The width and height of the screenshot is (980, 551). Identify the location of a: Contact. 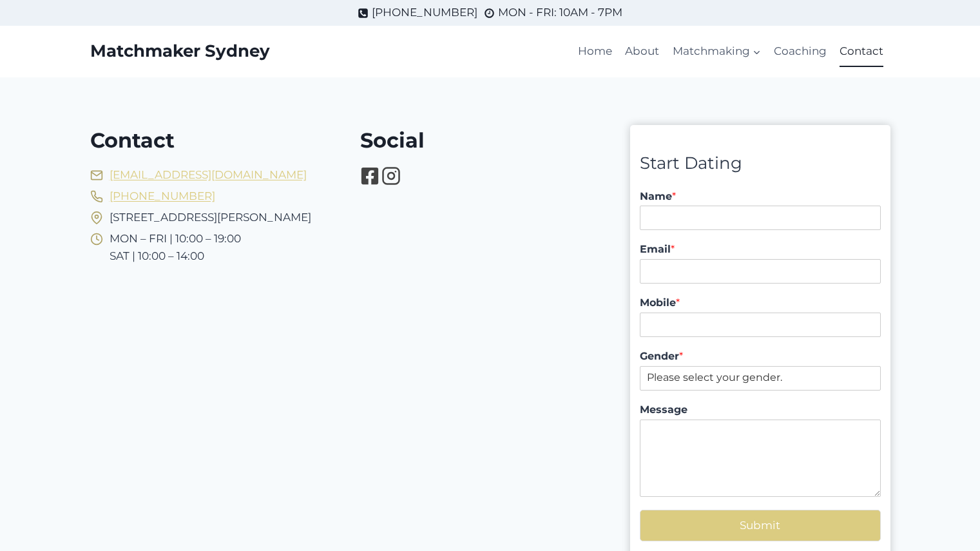
(861, 52).